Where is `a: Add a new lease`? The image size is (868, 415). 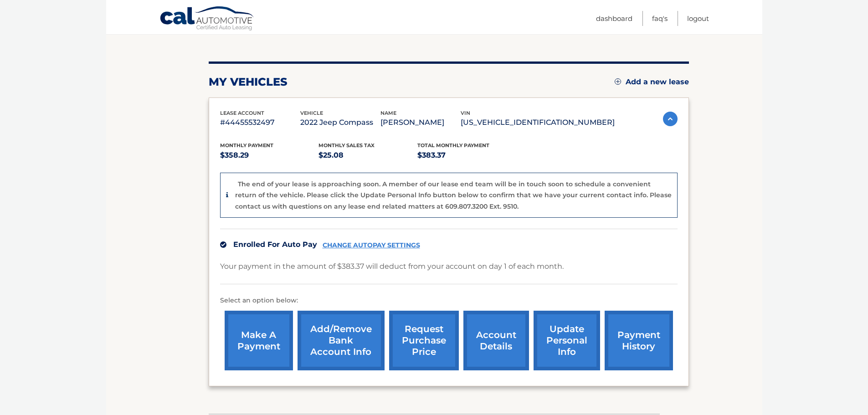
a: Add a new lease is located at coordinates (651, 82).